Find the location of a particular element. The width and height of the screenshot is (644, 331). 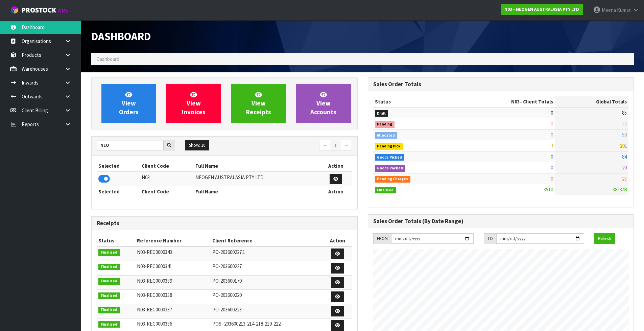

span: Kumari is located at coordinates (624, 10).